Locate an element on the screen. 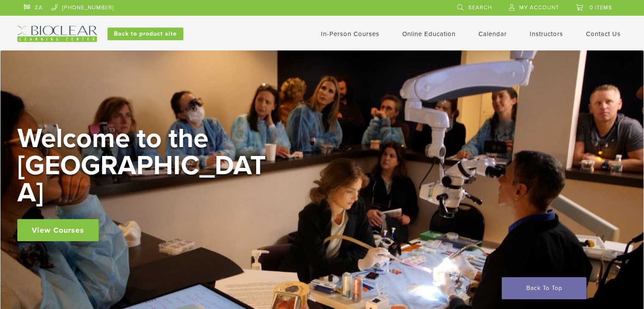  span: My Account is located at coordinates (539, 8).